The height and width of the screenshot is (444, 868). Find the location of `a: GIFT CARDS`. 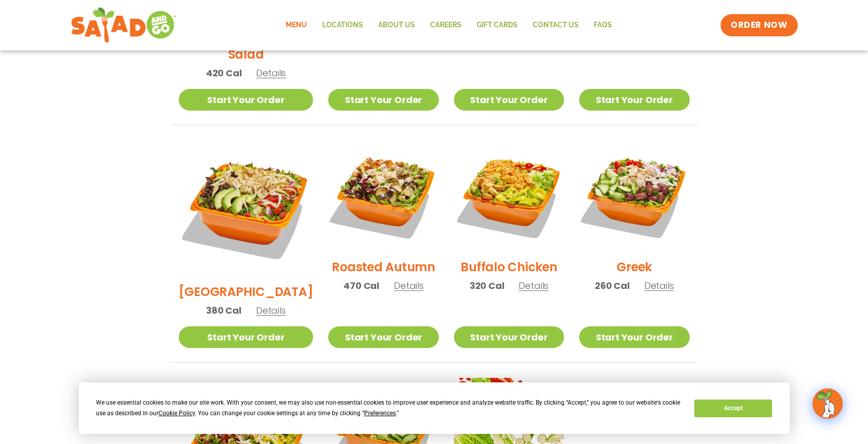

a: GIFT CARDS is located at coordinates (497, 25).